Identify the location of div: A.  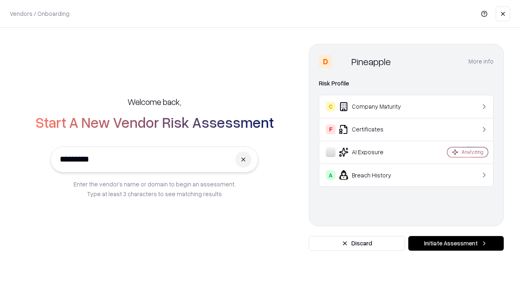
(331, 175).